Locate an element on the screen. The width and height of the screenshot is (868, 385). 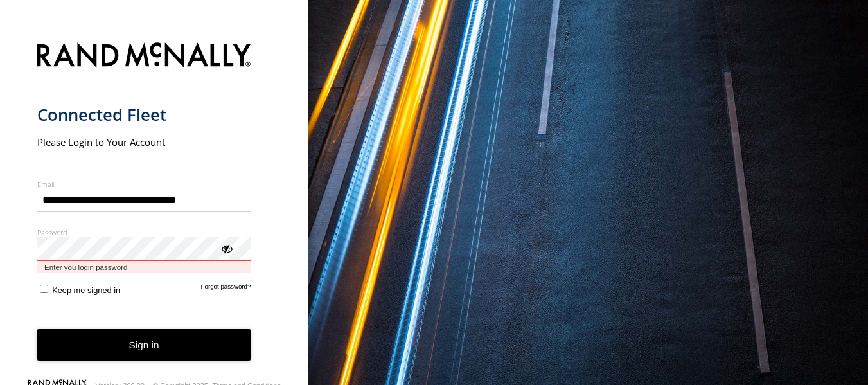
div: ViewPassword is located at coordinates (226, 248).